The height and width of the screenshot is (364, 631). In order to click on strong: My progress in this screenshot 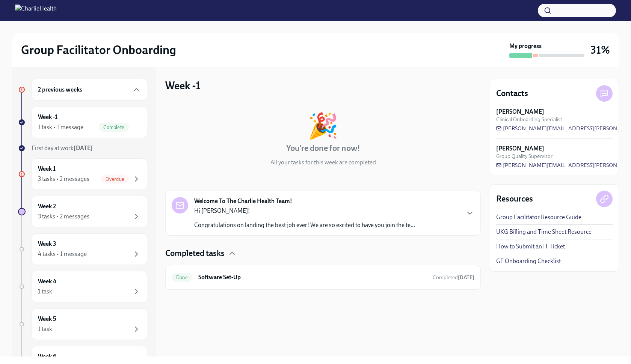, I will do `click(526, 46)`.